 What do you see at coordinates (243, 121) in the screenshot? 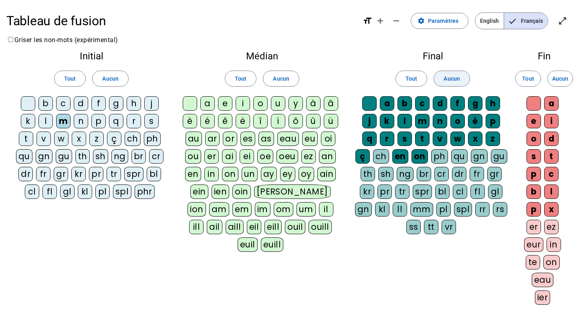
I see `div: ë` at bounding box center [243, 121].